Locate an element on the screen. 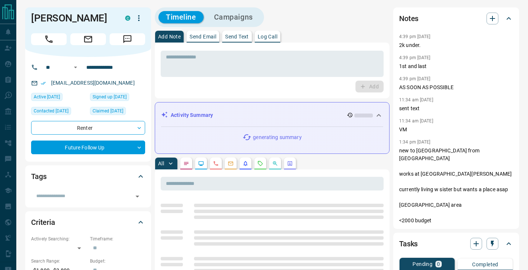 This screenshot has height=270, width=528. p: Send Email is located at coordinates (203, 37).